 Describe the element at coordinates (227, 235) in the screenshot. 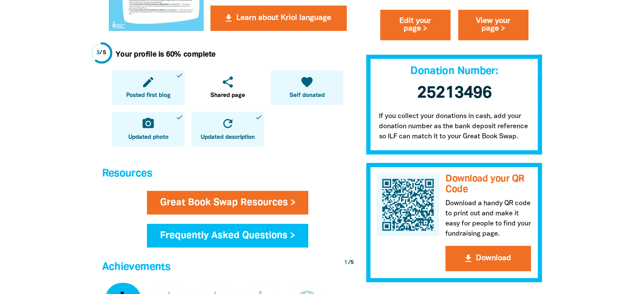

I see `a: Frequently Asked Questions >` at that location.